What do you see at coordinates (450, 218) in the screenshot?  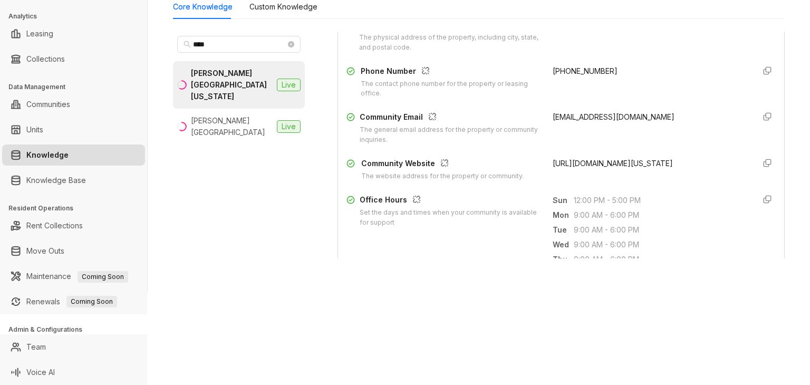 I see `div: Set the days and times when your community is available for support` at bounding box center [450, 218].